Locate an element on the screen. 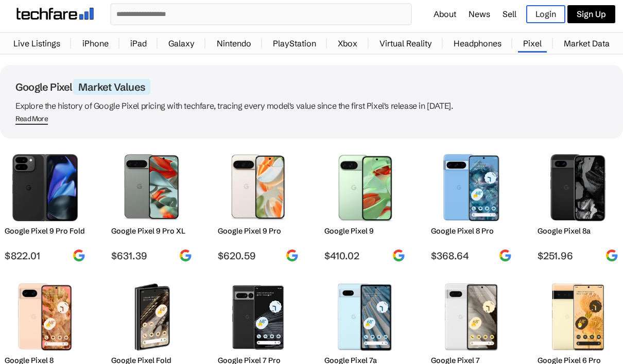 This screenshot has height=364, width=623. a: Google Pixel 9 Google Pixel 9 $410.02 google-logo is located at coordinates (365, 205).